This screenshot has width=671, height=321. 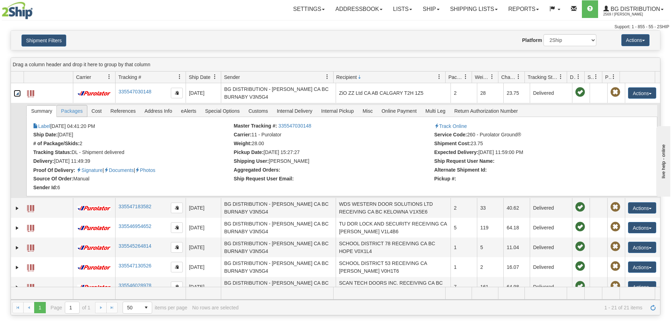 What do you see at coordinates (17, 93) in the screenshot?
I see `a: Collapse` at bounding box center [17, 93].